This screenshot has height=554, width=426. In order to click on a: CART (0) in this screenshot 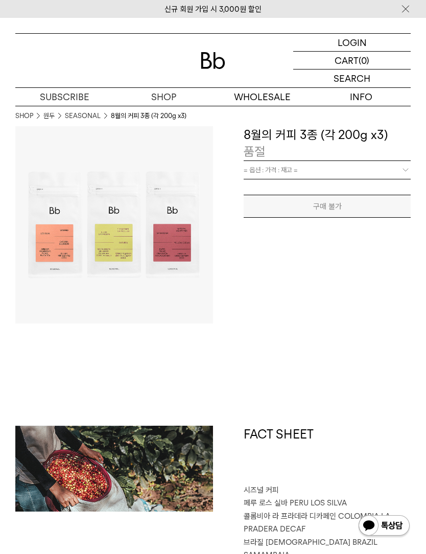, I will do `click(352, 60)`.